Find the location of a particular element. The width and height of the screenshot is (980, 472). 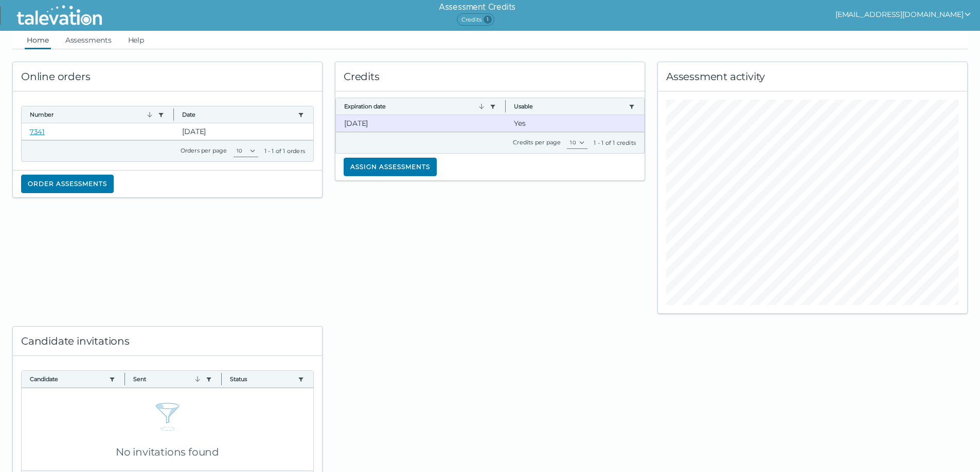

button: Date is located at coordinates (238, 115).